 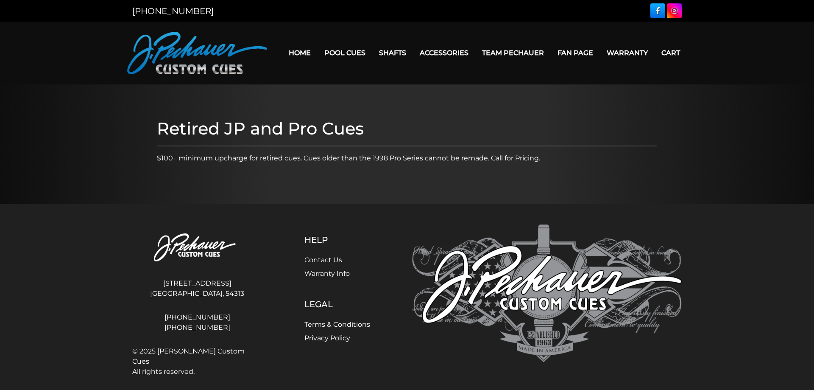 What do you see at coordinates (671, 53) in the screenshot?
I see `a: Cart` at bounding box center [671, 53].